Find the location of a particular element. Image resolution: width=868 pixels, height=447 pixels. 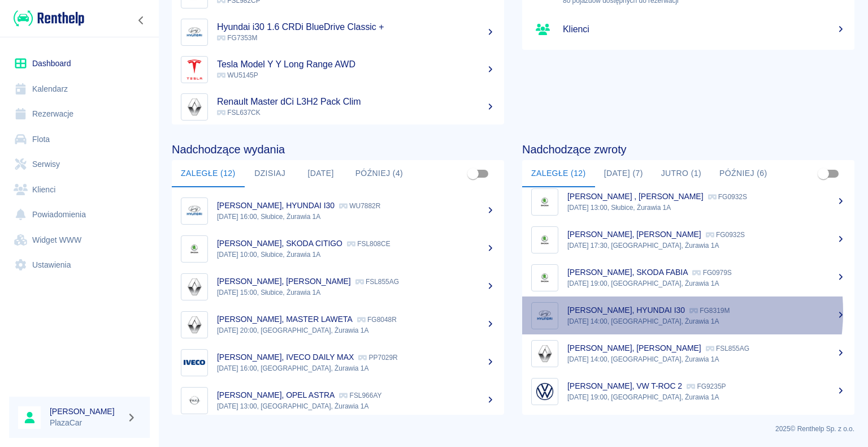

a: Flota is located at coordinates (79, 139).